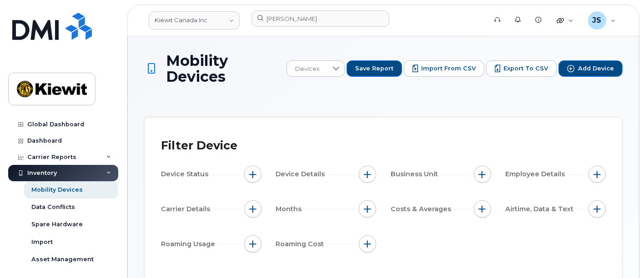  Describe the element at coordinates (224, 69) in the screenshot. I see `span: Mobility Devices` at that location.